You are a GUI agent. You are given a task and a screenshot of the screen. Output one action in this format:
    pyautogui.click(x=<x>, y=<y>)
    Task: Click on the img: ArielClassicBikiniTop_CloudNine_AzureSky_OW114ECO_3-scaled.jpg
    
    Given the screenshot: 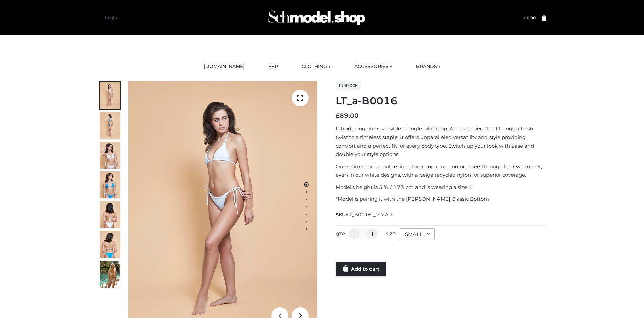 What is the action you would take?
    pyautogui.click(x=110, y=155)
    